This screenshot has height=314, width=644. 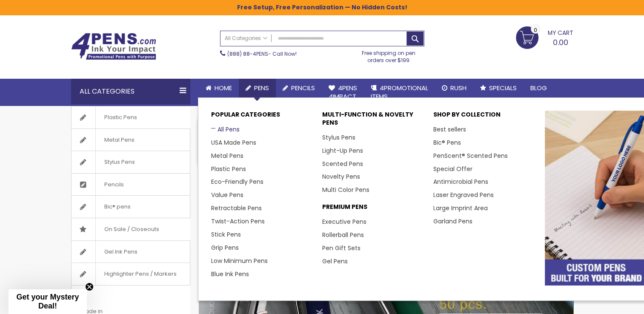 I want to click on span: Pens, so click(x=261, y=88).